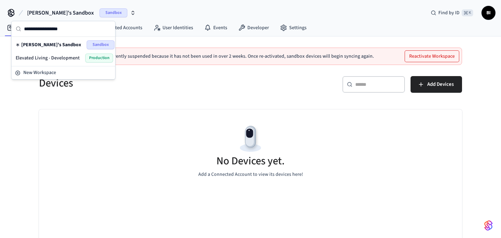  I want to click on a: Settings, so click(293, 28).